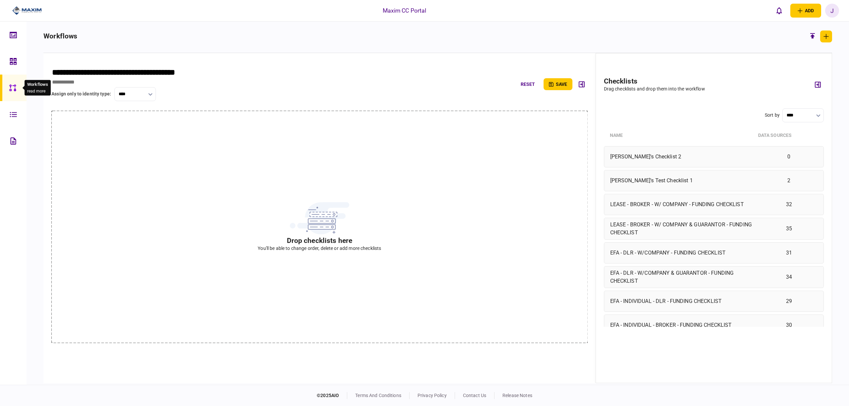  I want to click on button: open adding identity options, so click(805, 11).